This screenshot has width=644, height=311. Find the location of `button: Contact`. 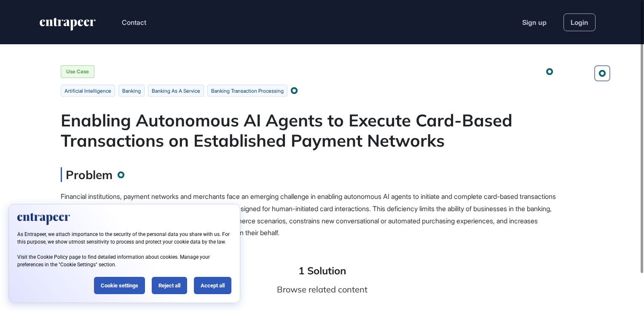

button: Contact is located at coordinates (134, 22).